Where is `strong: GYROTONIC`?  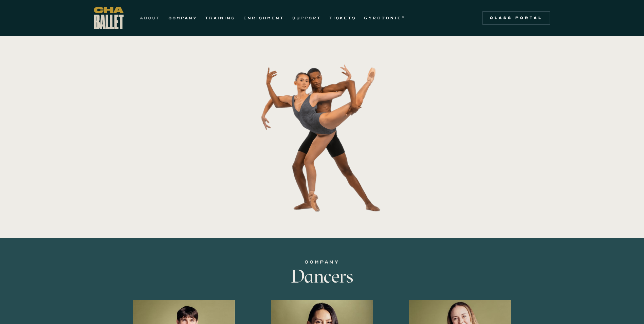
strong: GYROTONIC is located at coordinates (383, 18).